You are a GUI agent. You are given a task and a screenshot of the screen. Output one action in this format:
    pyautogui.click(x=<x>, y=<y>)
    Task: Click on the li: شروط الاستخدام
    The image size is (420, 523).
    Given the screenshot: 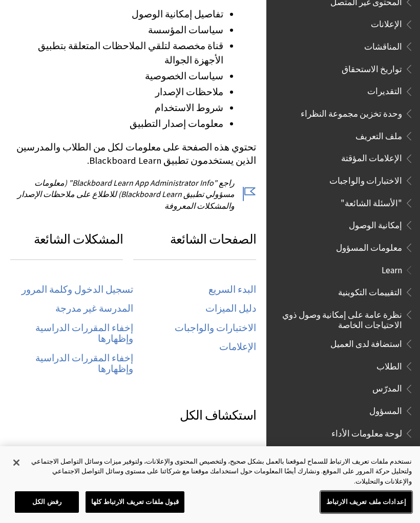 What is the action you would take?
    pyautogui.click(x=117, y=108)
    